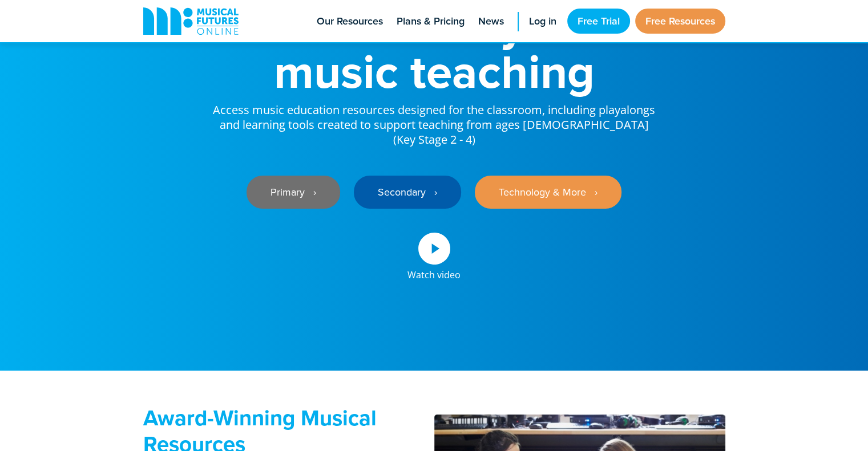 The height and width of the screenshot is (451, 868). Describe the element at coordinates (543, 21) in the screenshot. I see `span: Log in` at that location.